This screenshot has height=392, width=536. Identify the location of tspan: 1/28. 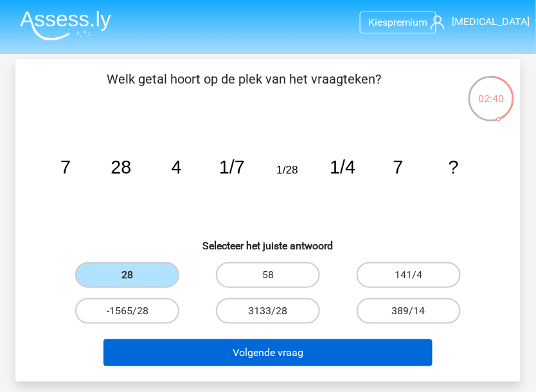
(287, 170).